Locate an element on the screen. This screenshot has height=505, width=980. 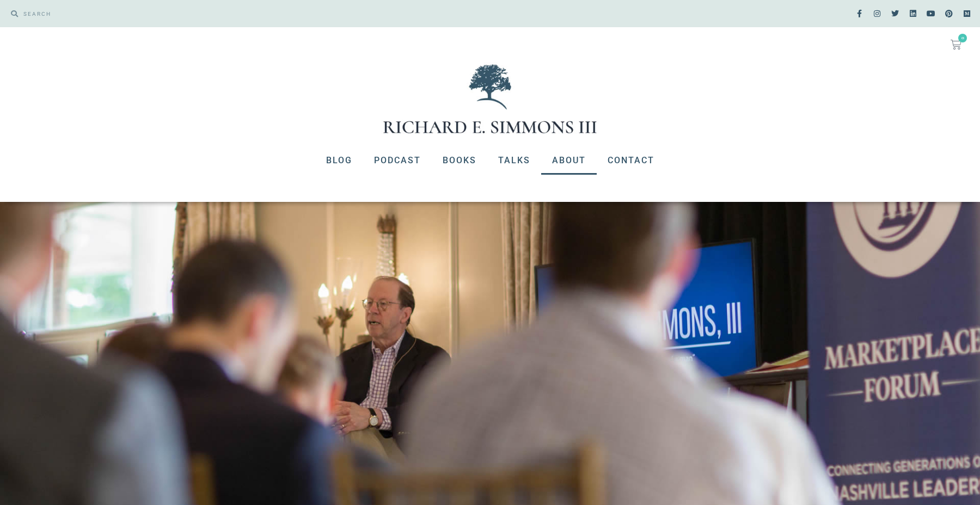
a: About is located at coordinates (569, 160).